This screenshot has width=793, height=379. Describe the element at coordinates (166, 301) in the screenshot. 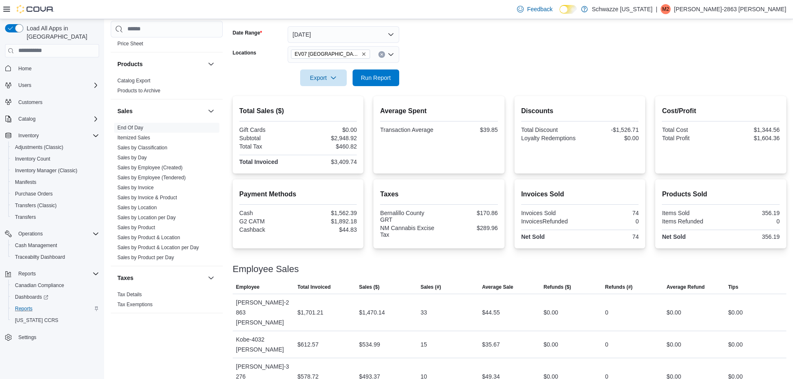

I see `div: Taxes` at that location.